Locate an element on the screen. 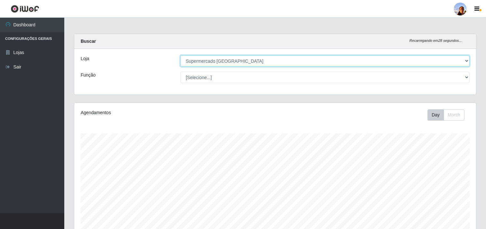  div: Agendamentos is located at coordinates (159, 113).